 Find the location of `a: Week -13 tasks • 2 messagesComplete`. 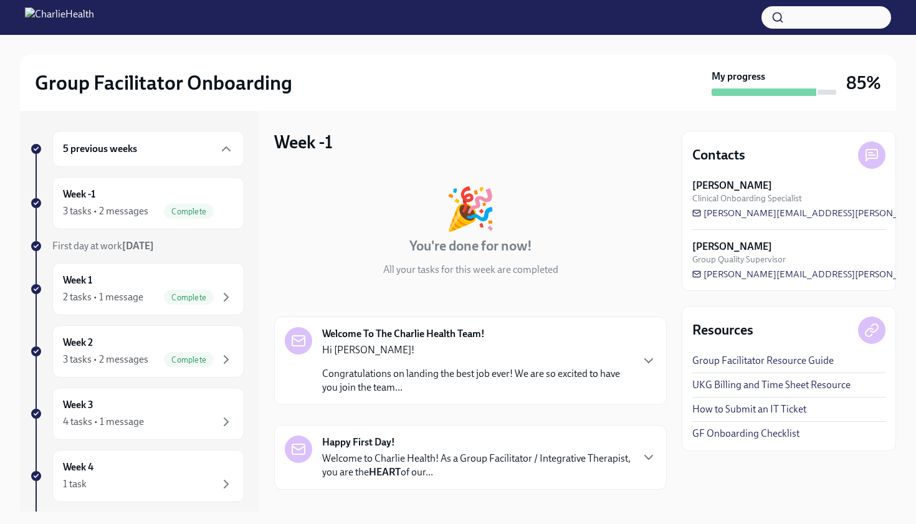

a: Week -13 tasks • 2 messagesComplete is located at coordinates (137, 203).